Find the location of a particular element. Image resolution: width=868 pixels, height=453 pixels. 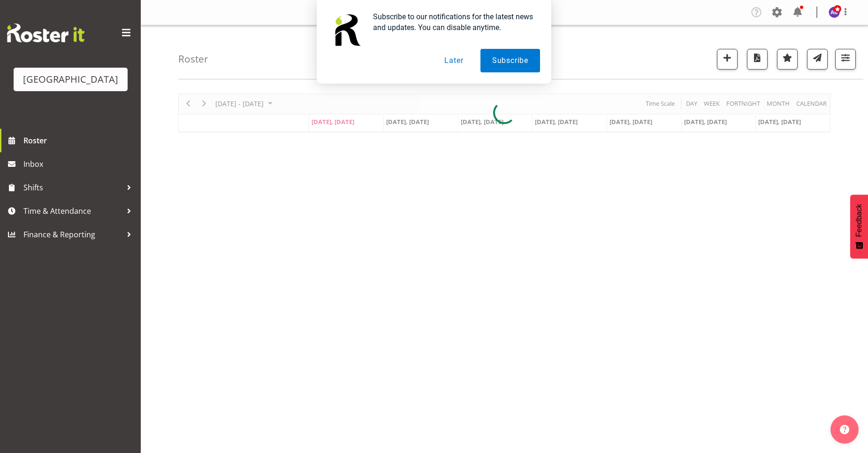

span: Finance & Reporting is located at coordinates (73, 234).